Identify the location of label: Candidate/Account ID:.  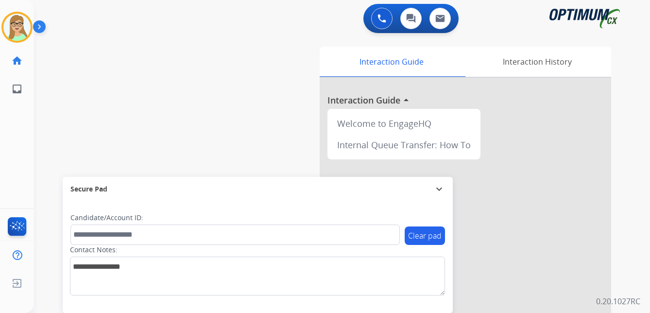
(107, 217).